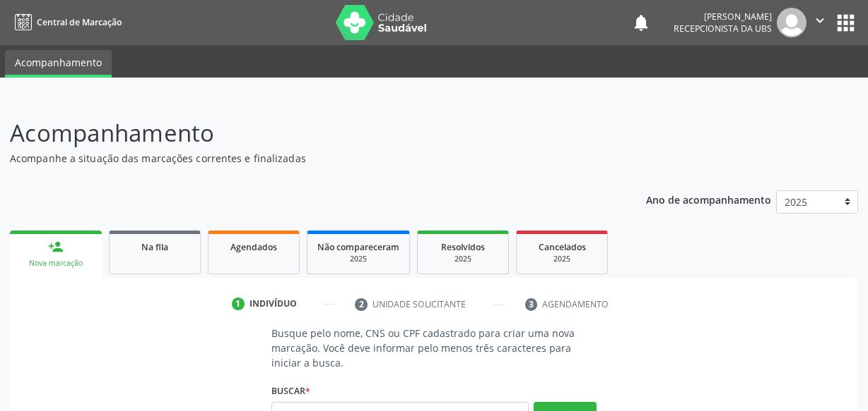  Describe the element at coordinates (641, 23) in the screenshot. I see `button: notifications` at that location.